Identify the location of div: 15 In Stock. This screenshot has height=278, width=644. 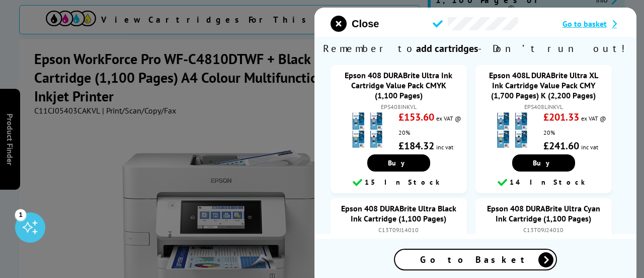
(398, 183).